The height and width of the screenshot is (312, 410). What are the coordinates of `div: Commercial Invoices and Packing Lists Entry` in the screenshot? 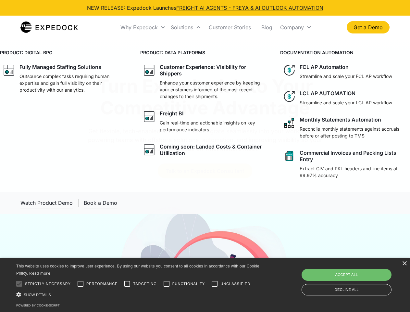 It's located at (354, 156).